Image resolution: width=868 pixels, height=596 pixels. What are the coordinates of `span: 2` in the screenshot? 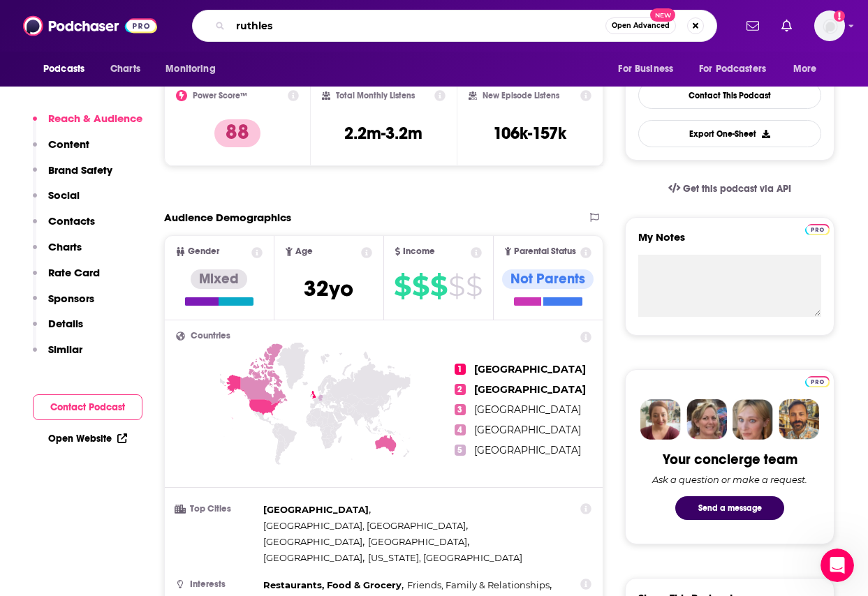 It's located at (460, 389).